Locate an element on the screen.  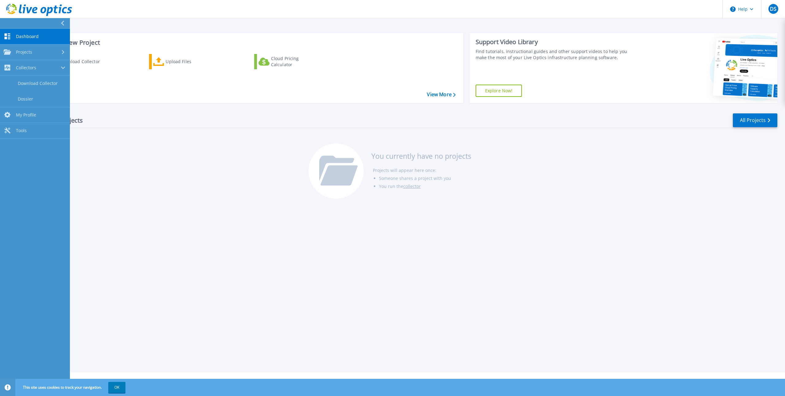
li: Projects will appear here once: is located at coordinates (422, 170).